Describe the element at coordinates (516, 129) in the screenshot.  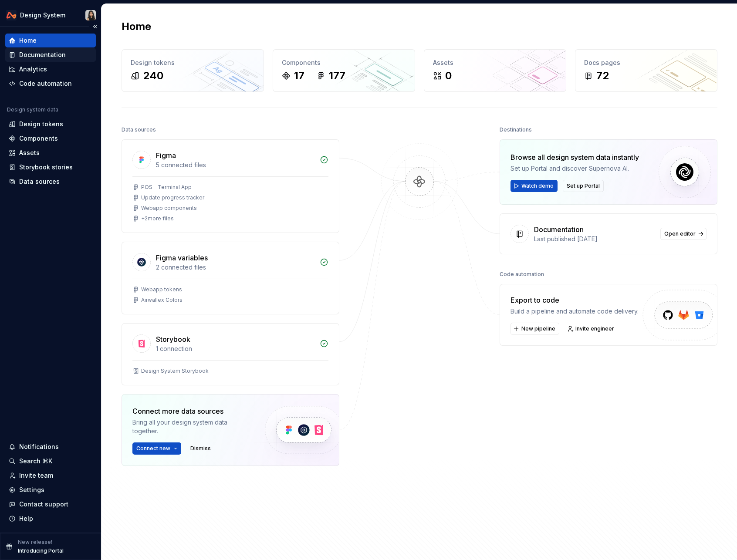
I see `div: Destinations` at that location.